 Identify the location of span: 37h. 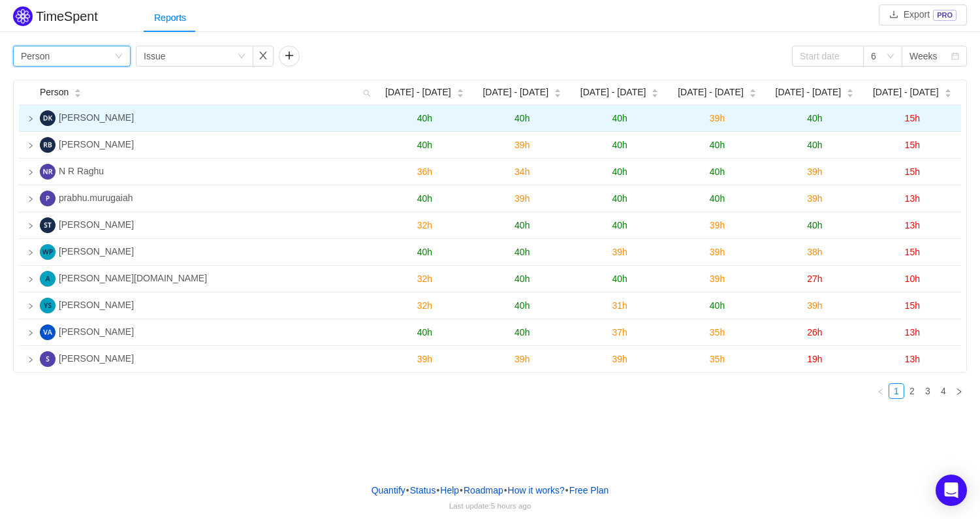
(619, 332).